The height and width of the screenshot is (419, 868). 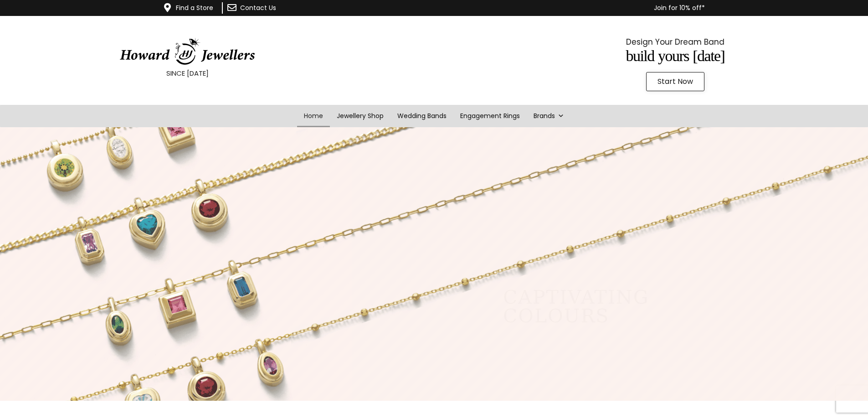 I want to click on a: Wedding Bands, so click(x=422, y=116).